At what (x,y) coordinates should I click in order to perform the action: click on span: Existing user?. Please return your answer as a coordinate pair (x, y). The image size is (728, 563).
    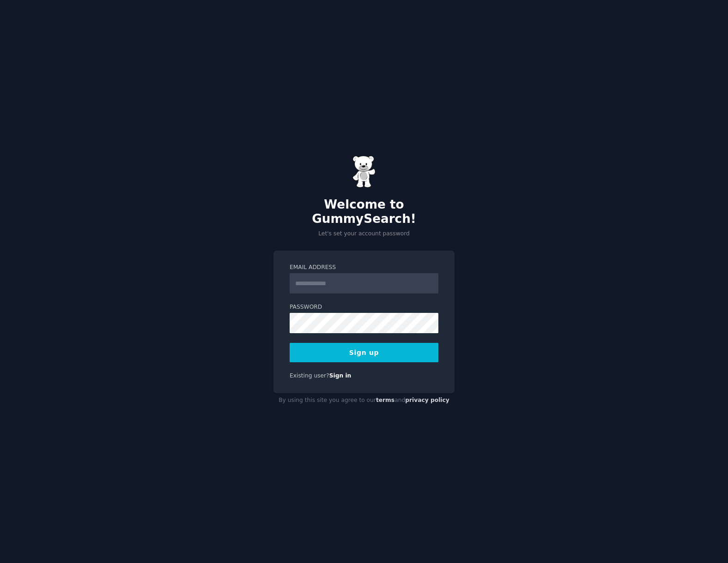
    Looking at the image, I should click on (309, 376).